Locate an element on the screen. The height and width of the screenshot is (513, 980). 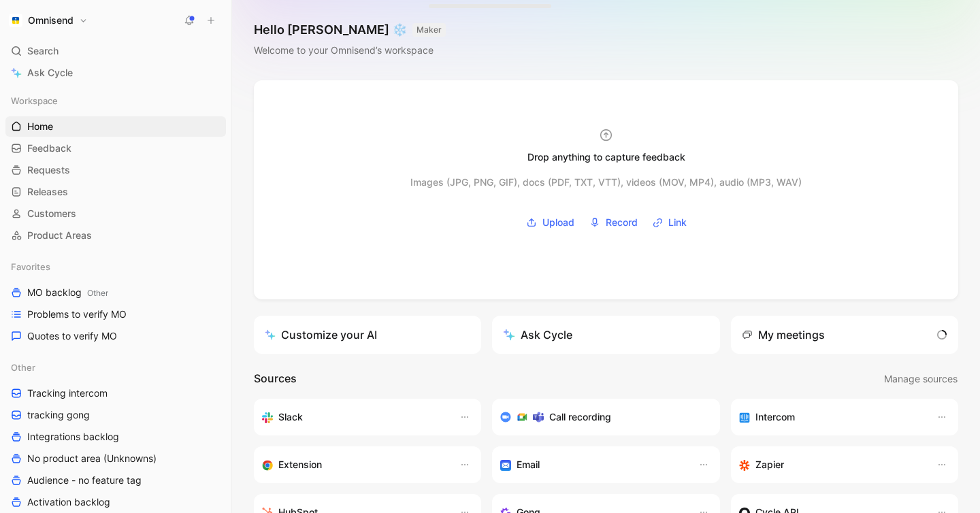
button: MAKER is located at coordinates (429, 30).